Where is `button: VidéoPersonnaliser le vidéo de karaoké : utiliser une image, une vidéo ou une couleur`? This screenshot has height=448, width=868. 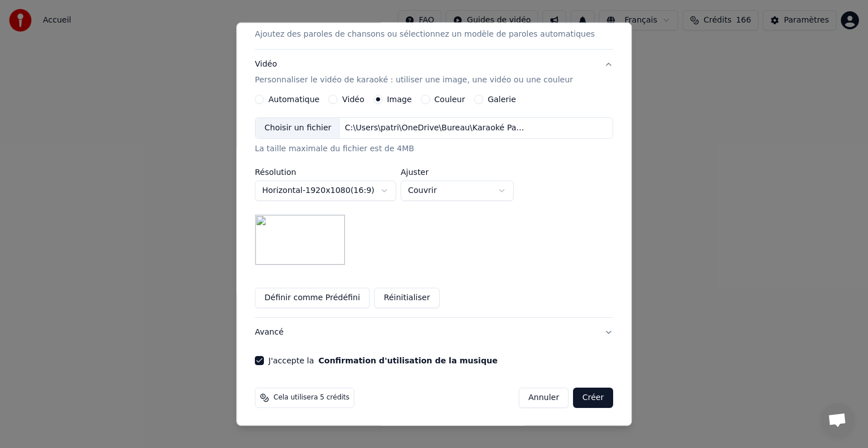
button: VidéoPersonnaliser le vidéo de karaoké : utiliser une image, une vidéo ou une couleur is located at coordinates (434, 72).